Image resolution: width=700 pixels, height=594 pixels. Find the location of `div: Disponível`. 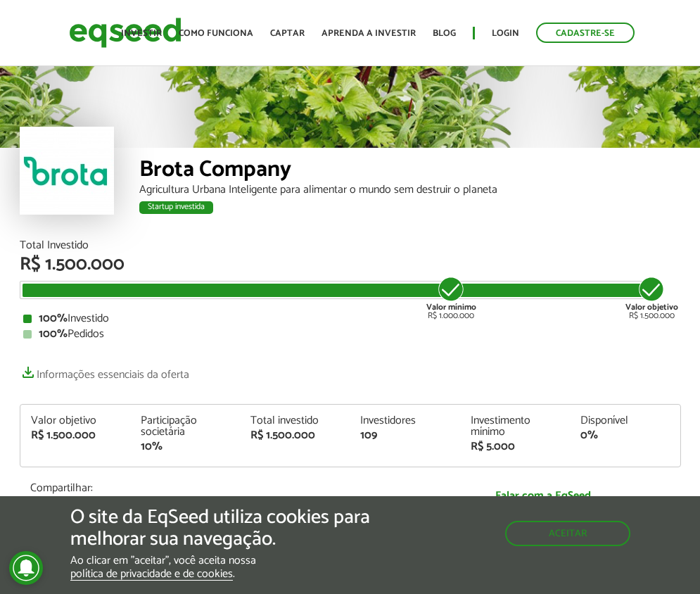

div: Disponível is located at coordinates (625, 421).